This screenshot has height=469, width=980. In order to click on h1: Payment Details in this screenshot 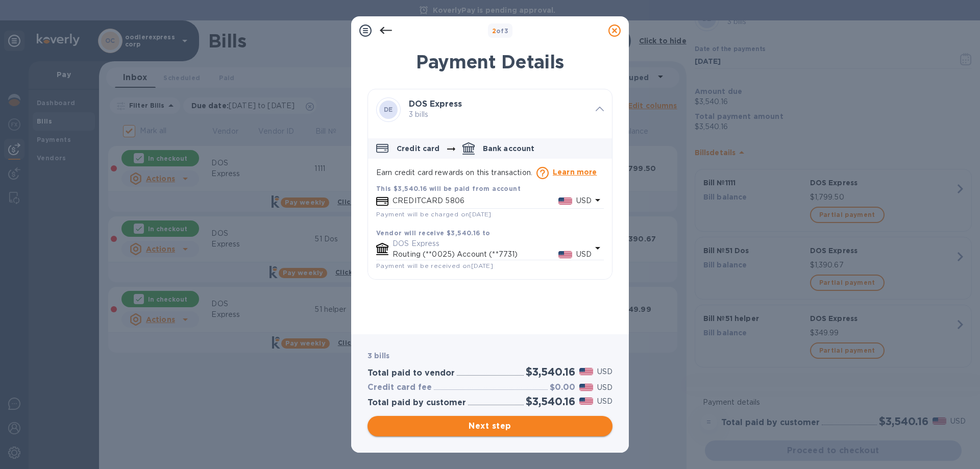, I will do `click(490, 62)`.